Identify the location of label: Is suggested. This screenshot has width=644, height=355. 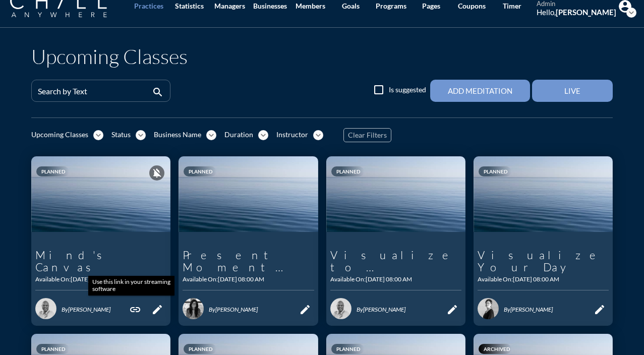
(407, 90).